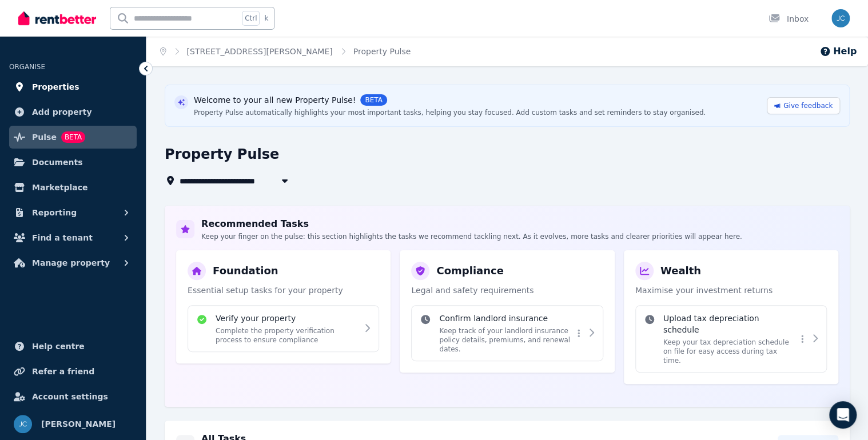  What do you see at coordinates (730, 324) in the screenshot?
I see `h4: Upload tax depreciation schedule` at bounding box center [730, 324].